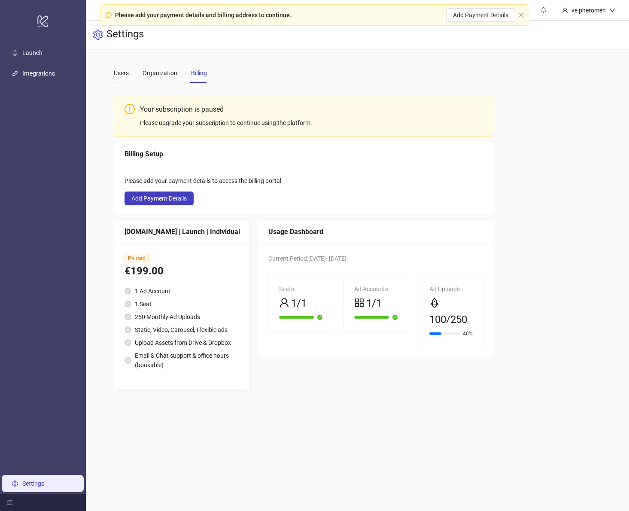 The width and height of the screenshot is (629, 511). I want to click on div: Usage Dashboard, so click(376, 231).